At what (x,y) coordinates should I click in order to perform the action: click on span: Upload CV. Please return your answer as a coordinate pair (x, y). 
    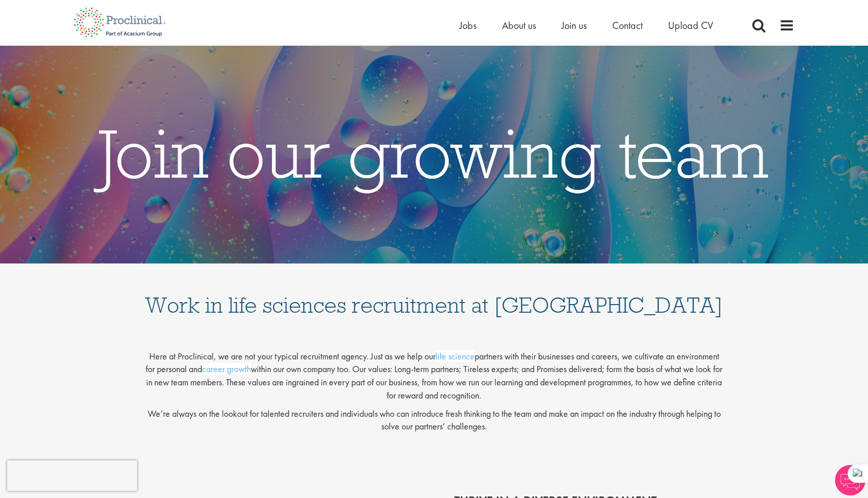
    Looking at the image, I should click on (690, 25).